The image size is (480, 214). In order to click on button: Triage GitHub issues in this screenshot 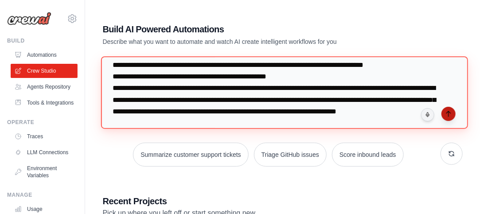, I will do `click(290, 155)`.